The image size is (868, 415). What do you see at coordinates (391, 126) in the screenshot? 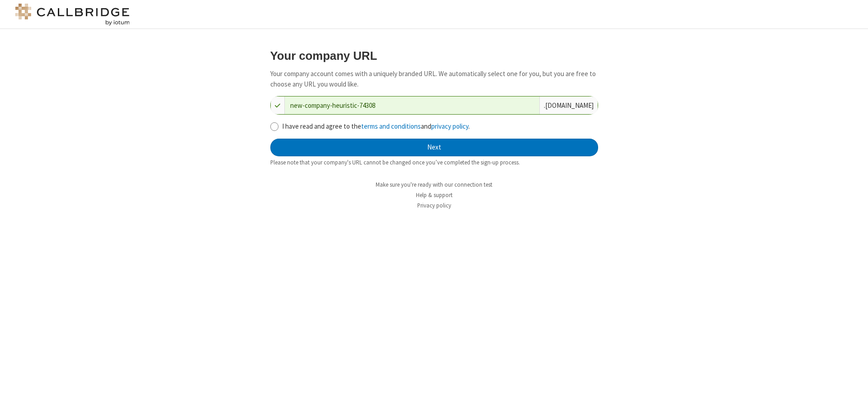
I see `a: terms and conditions` at bounding box center [391, 126].